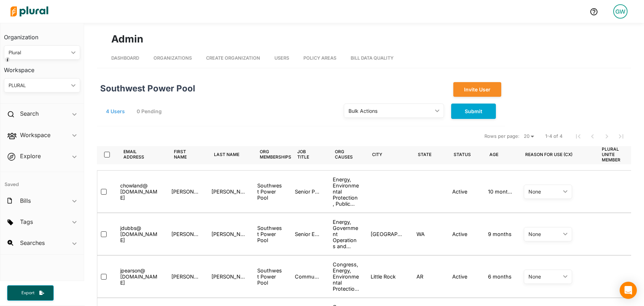 The image size is (644, 306). I want to click on input: select-row-7215, so click(104, 235).